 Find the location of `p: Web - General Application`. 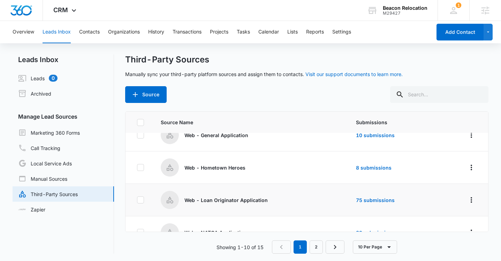

p: Web - General Application is located at coordinates (216, 135).